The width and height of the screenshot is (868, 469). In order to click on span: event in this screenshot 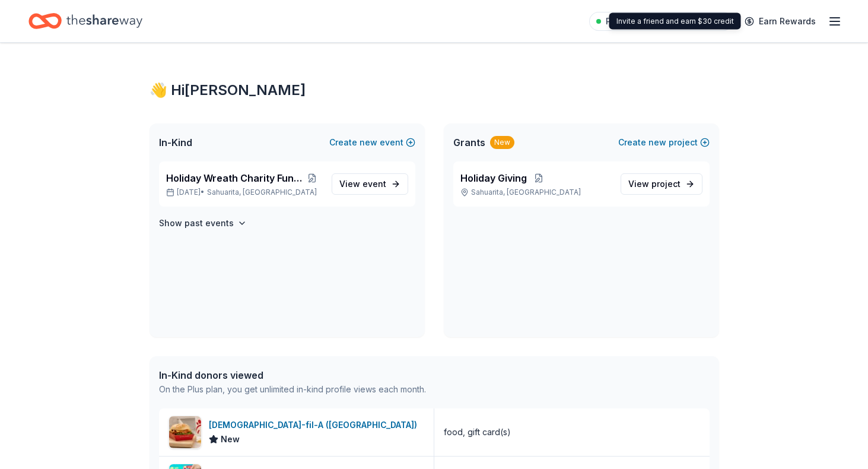, I will do `click(375, 183)`.